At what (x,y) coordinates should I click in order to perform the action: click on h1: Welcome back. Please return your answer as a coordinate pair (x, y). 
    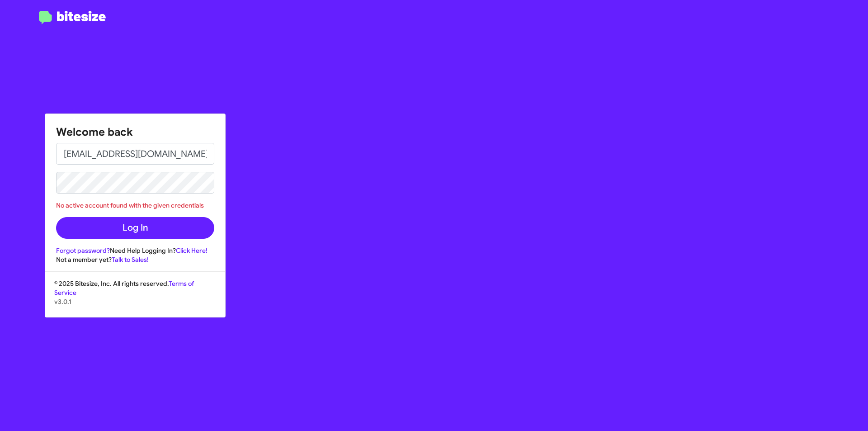
    Looking at the image, I should click on (135, 132).